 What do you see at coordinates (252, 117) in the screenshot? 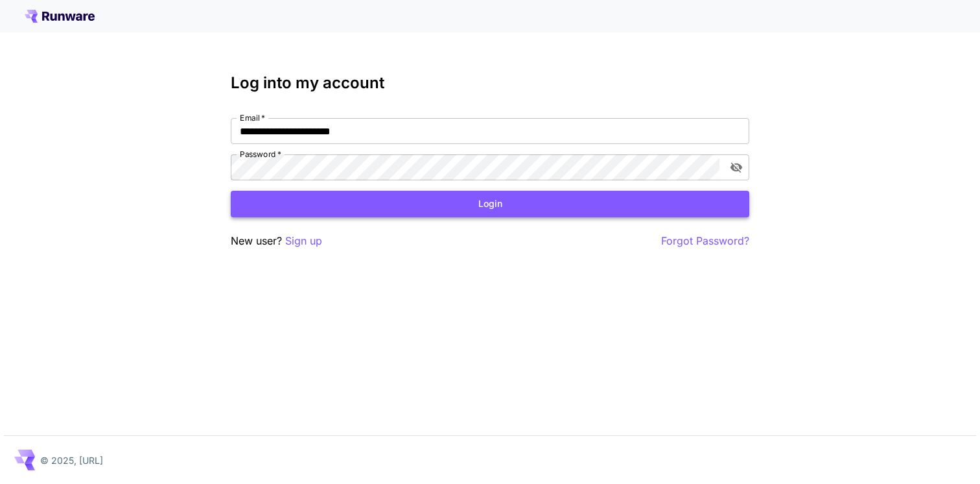
I see `label: Email` at bounding box center [252, 117].